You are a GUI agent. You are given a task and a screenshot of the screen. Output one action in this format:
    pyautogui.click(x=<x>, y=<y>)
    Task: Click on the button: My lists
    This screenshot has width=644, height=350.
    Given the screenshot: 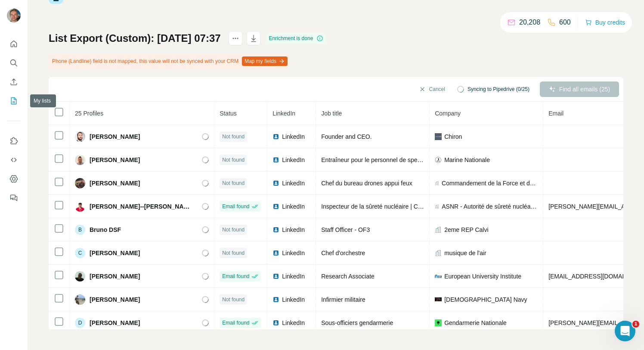 What is the action you would take?
    pyautogui.click(x=14, y=101)
    